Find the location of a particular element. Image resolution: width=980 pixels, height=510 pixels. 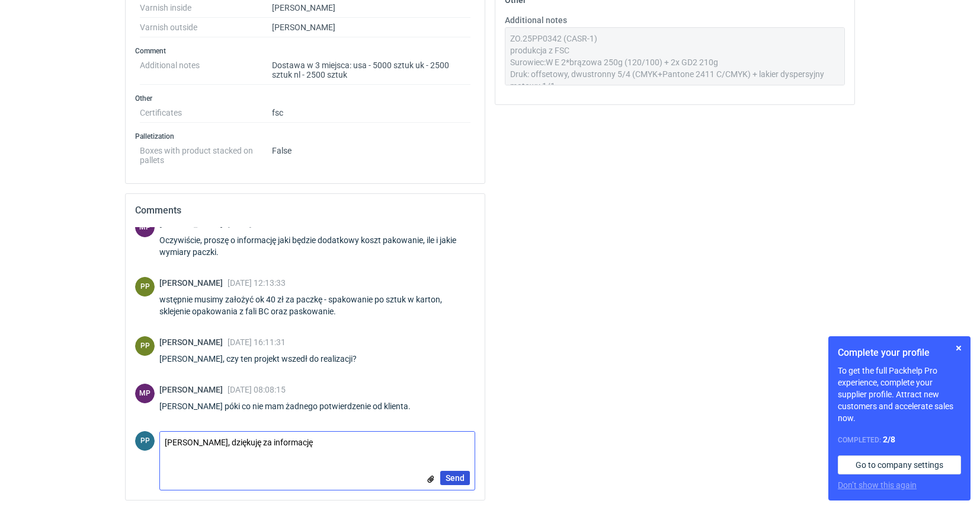

h1: Complete your profile is located at coordinates (899, 353).